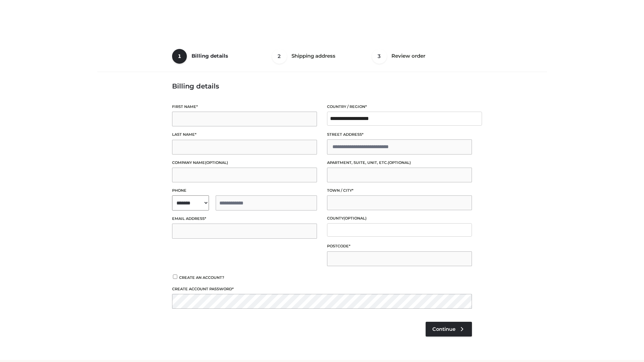 This screenshot has width=644, height=362. I want to click on span: Review order, so click(408, 56).